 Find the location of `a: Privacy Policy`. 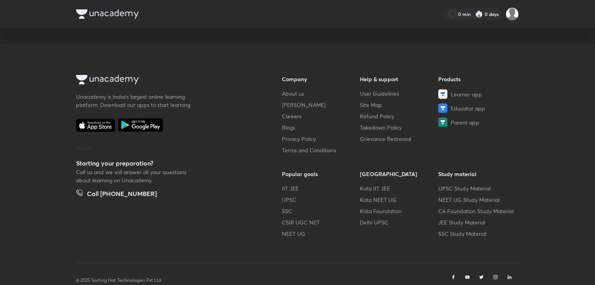

a: Privacy Policy is located at coordinates (321, 138).